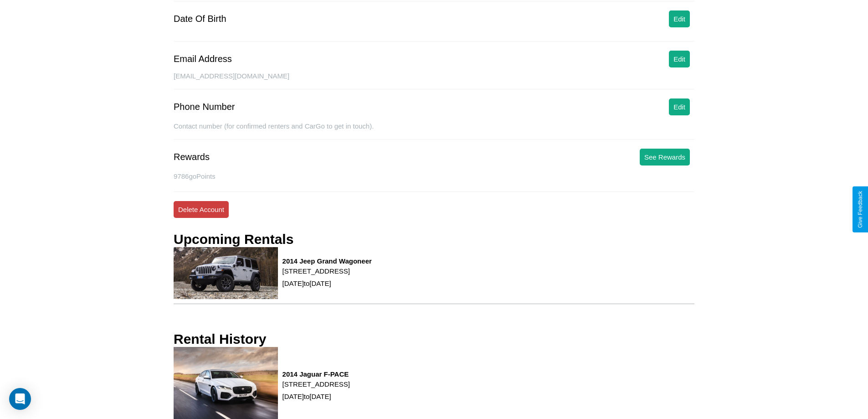 The width and height of the screenshot is (868, 419). What do you see at coordinates (200, 19) in the screenshot?
I see `div: Date Of Birth` at bounding box center [200, 19].